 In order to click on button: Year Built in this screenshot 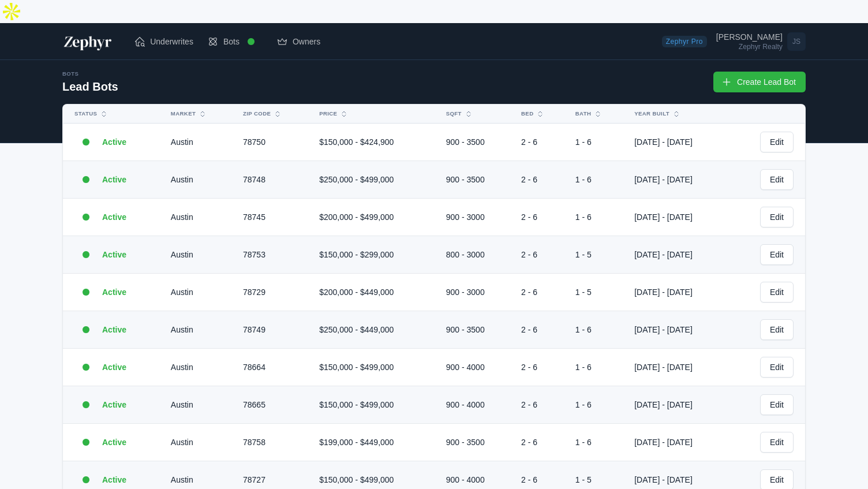, I will do `click(672, 113)`.